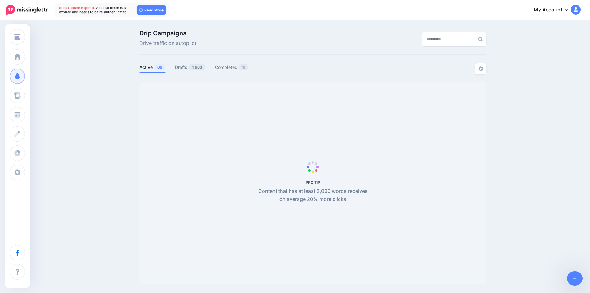 The image size is (590, 293). Describe the element at coordinates (17, 37) in the screenshot. I see `img: menu.png` at that location.